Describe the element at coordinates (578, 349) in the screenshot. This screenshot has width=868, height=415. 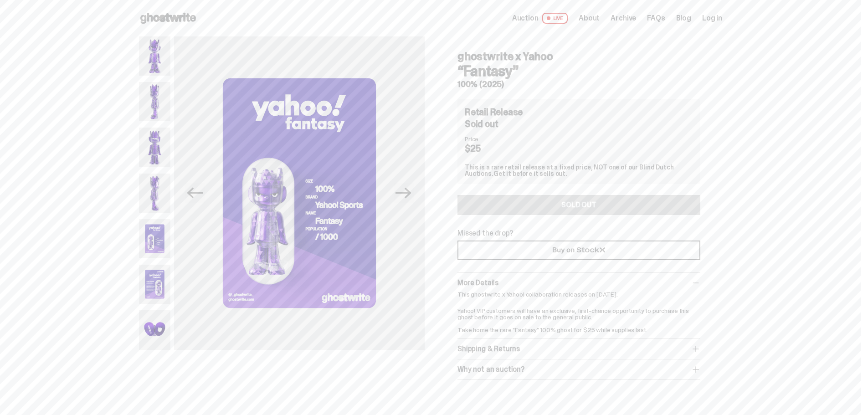
I see `div: Shipping & Returns` at that location.